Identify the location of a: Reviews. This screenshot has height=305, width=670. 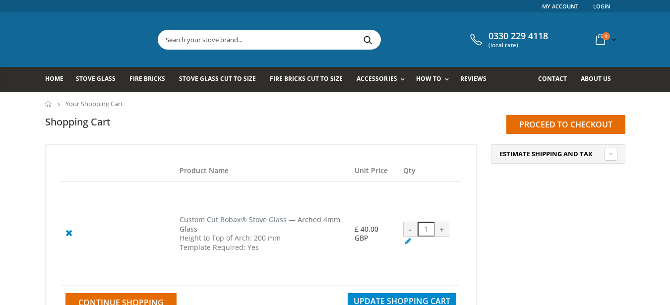
(477, 79).